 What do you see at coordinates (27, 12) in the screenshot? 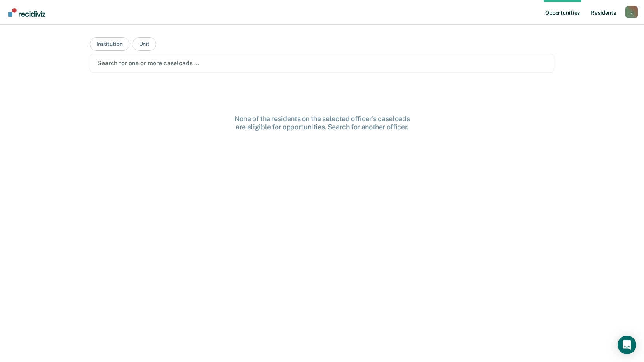
I see `img: Recidiviz` at bounding box center [27, 12].